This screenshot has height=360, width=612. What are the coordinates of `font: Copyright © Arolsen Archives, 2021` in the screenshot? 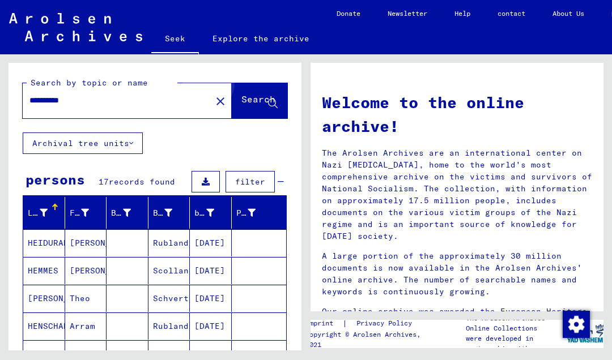 It's located at (363, 339).